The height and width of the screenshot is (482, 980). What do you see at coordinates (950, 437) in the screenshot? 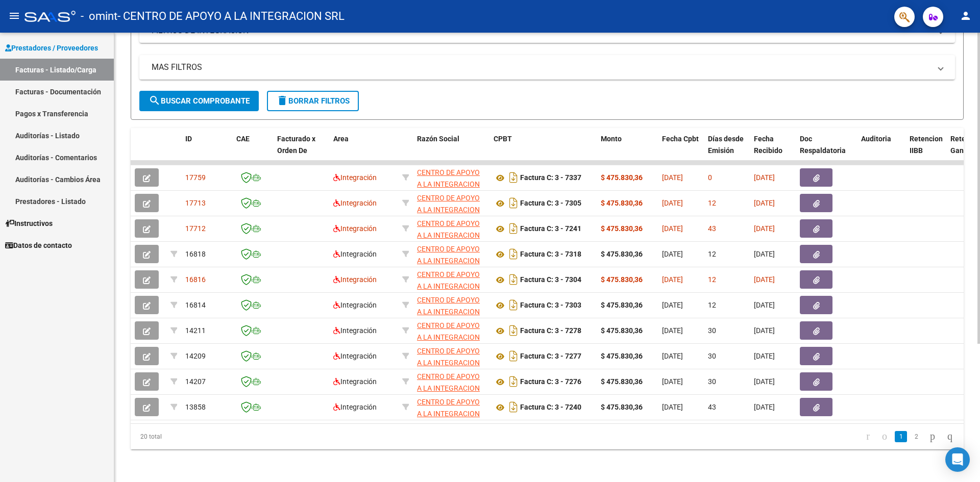
I see `a: go to last page` at bounding box center [950, 437].